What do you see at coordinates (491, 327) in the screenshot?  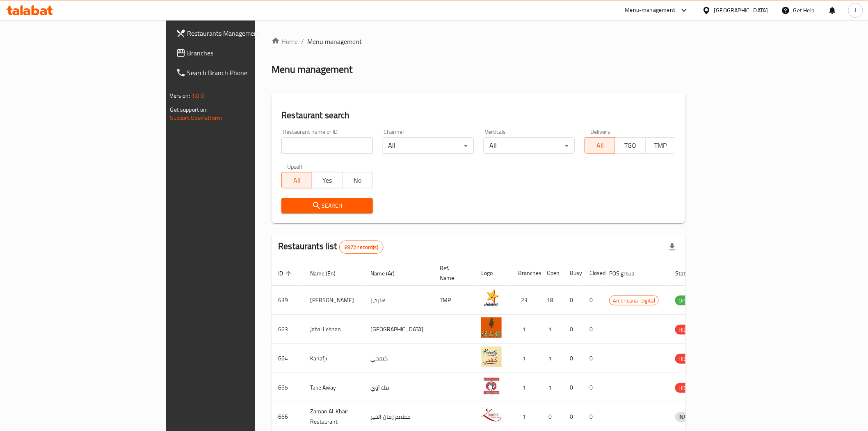 I see `img: Jabal Lebnan` at bounding box center [491, 327].